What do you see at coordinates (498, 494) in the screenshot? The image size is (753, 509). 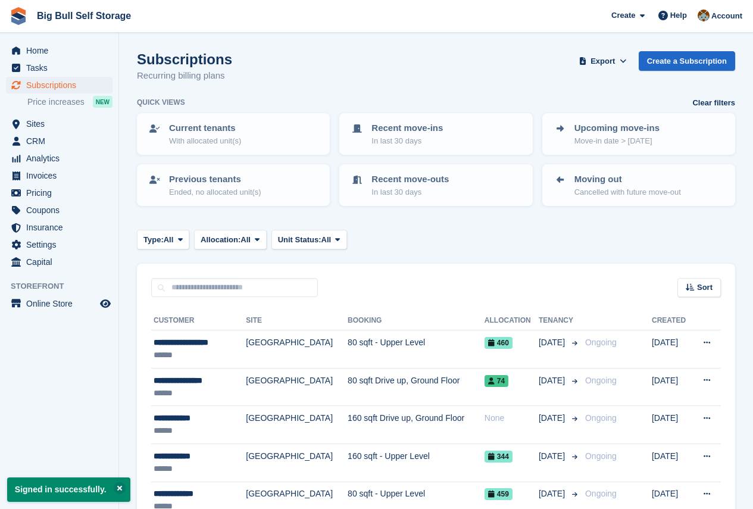 I see `span: 459` at bounding box center [498, 494].